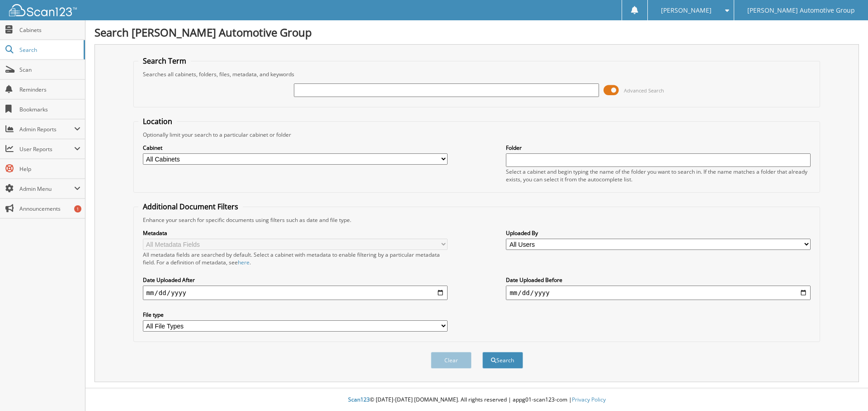  What do you see at coordinates (157, 121) in the screenshot?
I see `legend: Location` at bounding box center [157, 121].